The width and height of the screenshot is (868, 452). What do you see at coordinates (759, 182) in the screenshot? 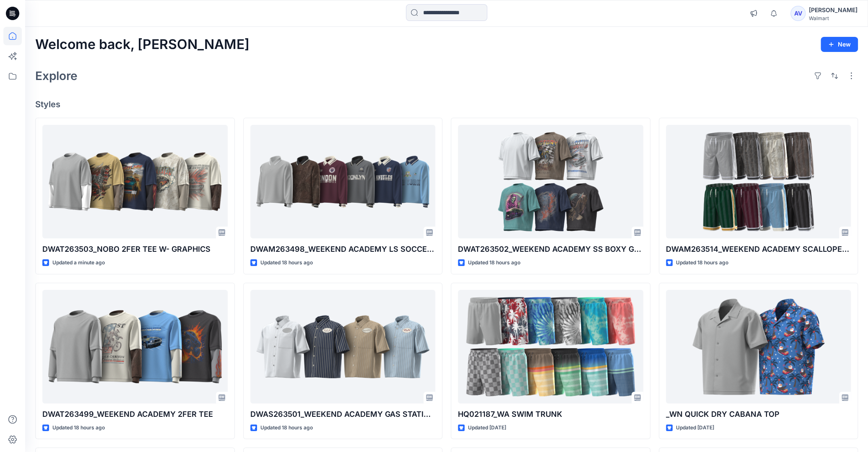
I see `a: DWAM263514_WEEKEND ACADEMY SCALLOPED JACQUARD MESH SHORT` at bounding box center [759, 182].